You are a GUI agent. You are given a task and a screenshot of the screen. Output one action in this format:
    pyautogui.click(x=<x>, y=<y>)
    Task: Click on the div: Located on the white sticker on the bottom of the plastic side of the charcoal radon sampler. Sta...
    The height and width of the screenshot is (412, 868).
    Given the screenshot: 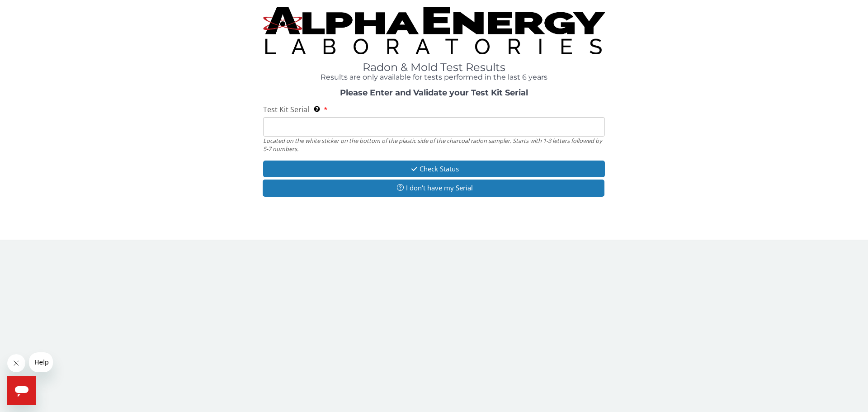 What is the action you would take?
    pyautogui.click(x=434, y=145)
    